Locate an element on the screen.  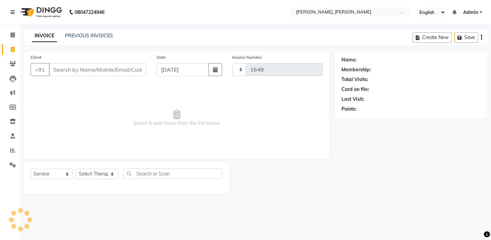
div: Last Visit: is located at coordinates (353, 99).